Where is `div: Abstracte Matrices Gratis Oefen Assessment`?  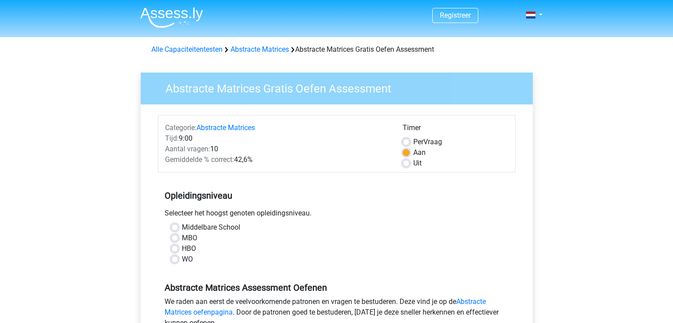 div: Abstracte Matrices Gratis Oefen Assessment is located at coordinates (337, 50).